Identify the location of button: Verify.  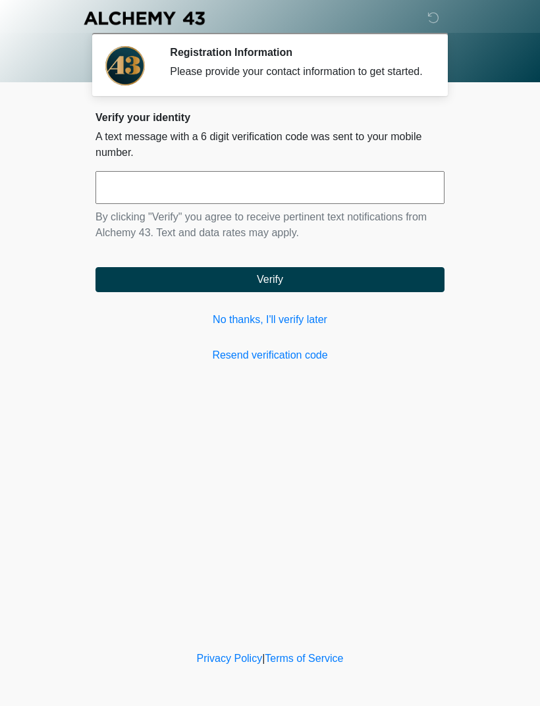
(270, 280).